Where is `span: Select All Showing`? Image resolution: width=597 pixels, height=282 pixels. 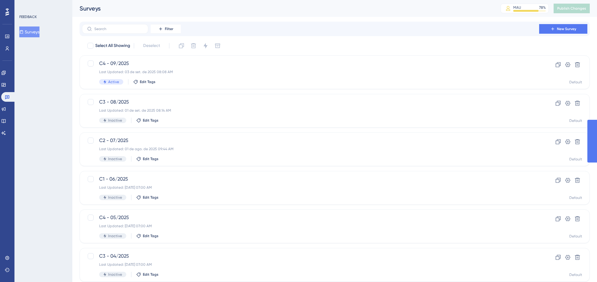 span: Select All Showing is located at coordinates (113, 46).